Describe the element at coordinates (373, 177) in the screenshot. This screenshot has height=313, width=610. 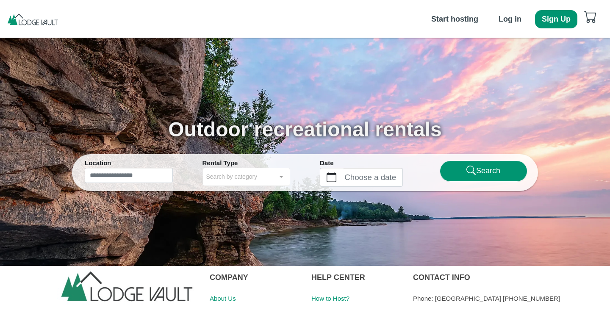
I see `label: Choose a date` at that location.